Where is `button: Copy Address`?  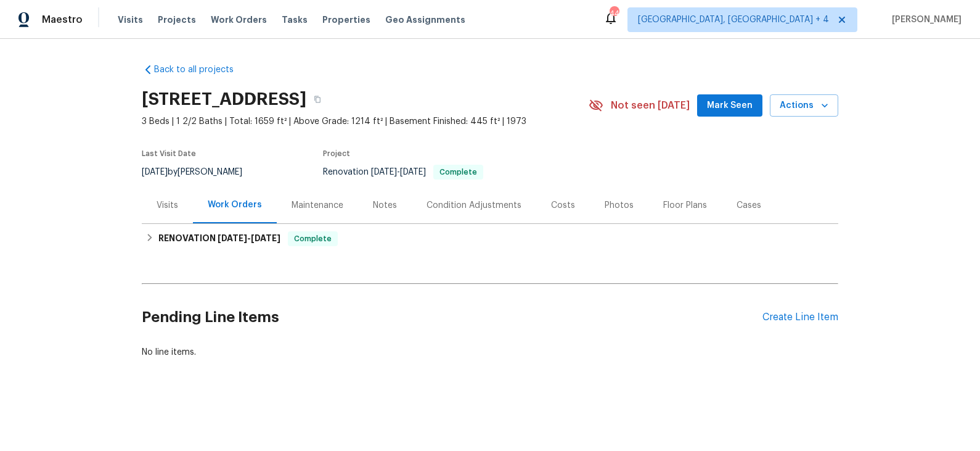
button: Copy Address is located at coordinates (318, 100).